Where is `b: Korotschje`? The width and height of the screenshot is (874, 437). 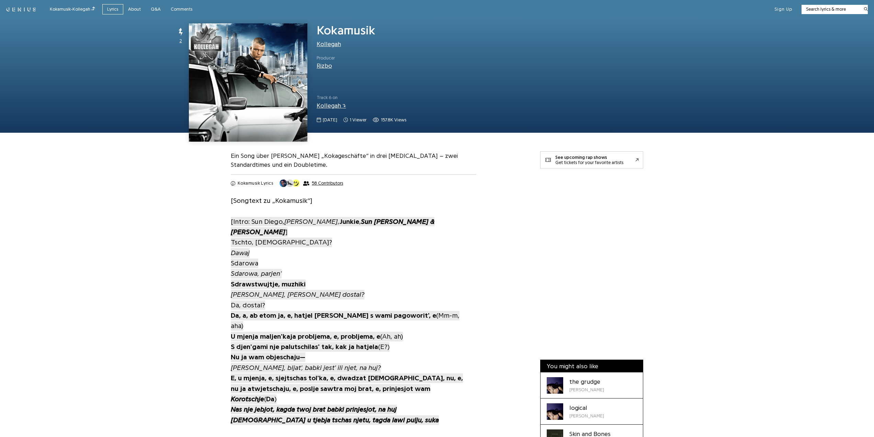 b: Korotschje is located at coordinates (247, 398).